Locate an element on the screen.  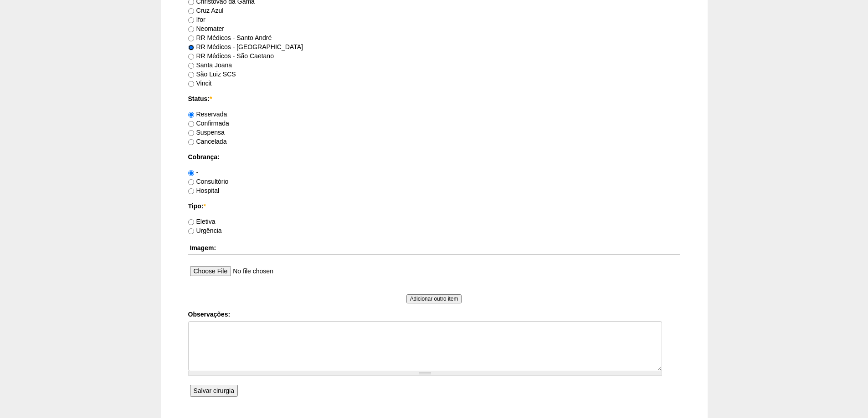
label: Neomater is located at coordinates (206, 29).